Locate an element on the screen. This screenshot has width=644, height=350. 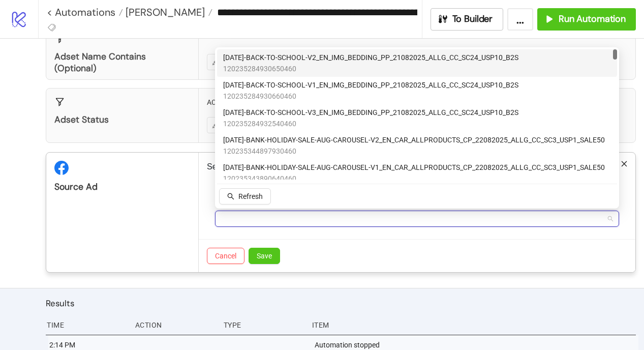
span: Save is located at coordinates (264, 256).